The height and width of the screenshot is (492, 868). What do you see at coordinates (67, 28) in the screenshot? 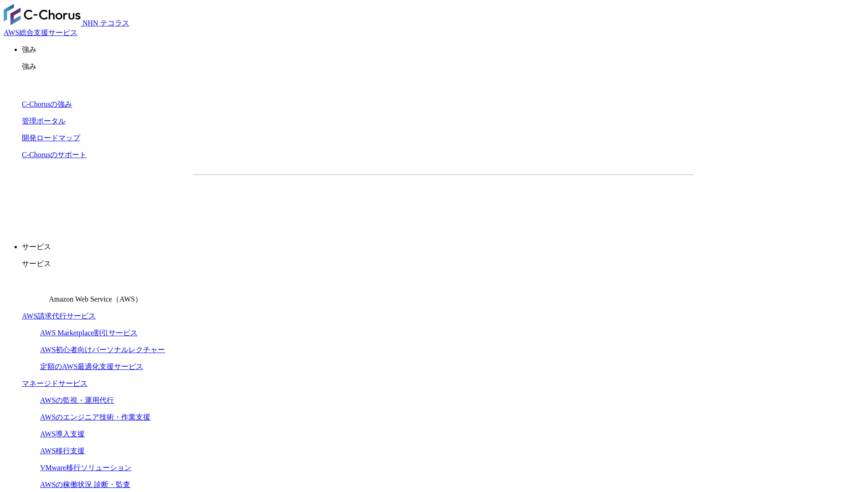
I see `a: AWS総合支援サービス C-Chorus NHN テコラスAWS総合支援サービス` at bounding box center [67, 28].